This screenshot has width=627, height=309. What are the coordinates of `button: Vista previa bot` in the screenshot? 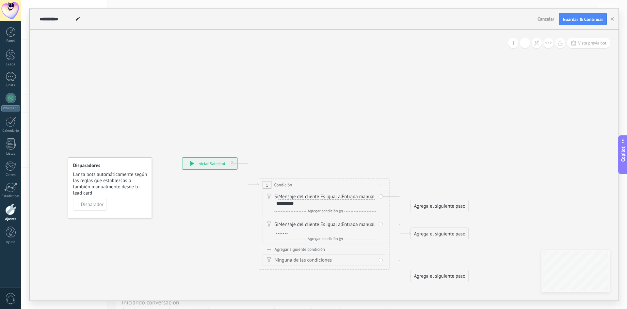 It's located at (589, 43).